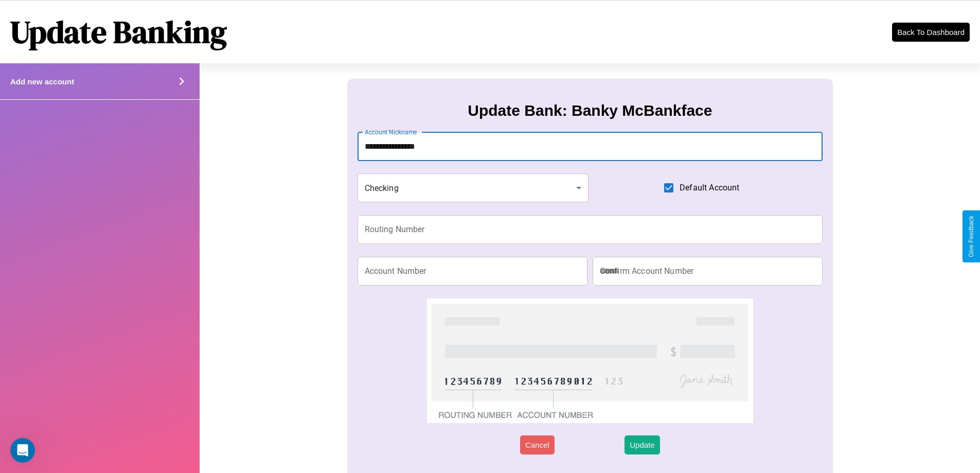 Image resolution: width=980 pixels, height=473 pixels. I want to click on label: Account Nickname, so click(391, 131).